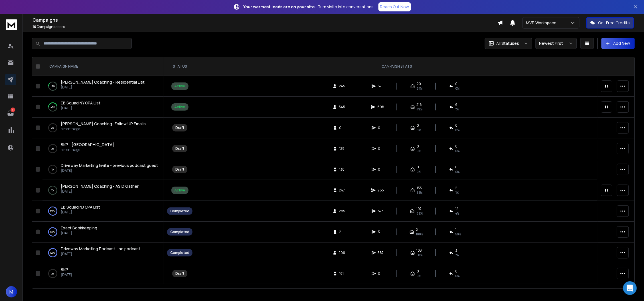  Describe the element at coordinates (395, 7) in the screenshot. I see `p: Reach Out Now` at that location.